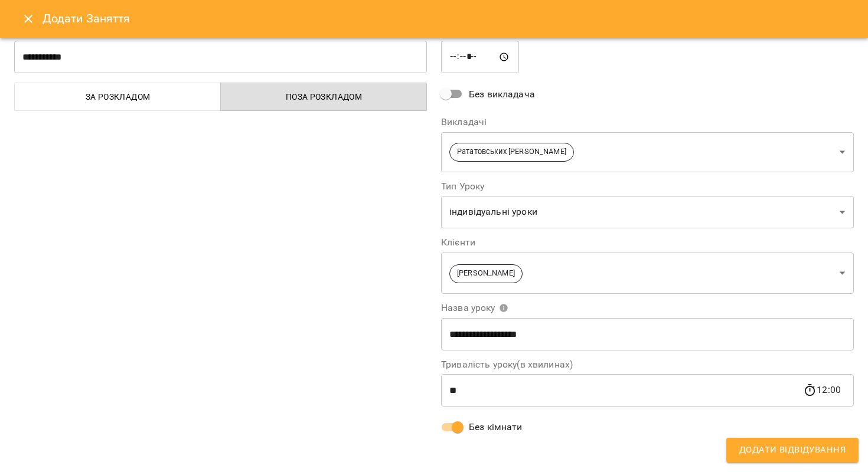 The height and width of the screenshot is (472, 868). I want to click on label: Тривалість уроку(в хвилинах), so click(647, 365).